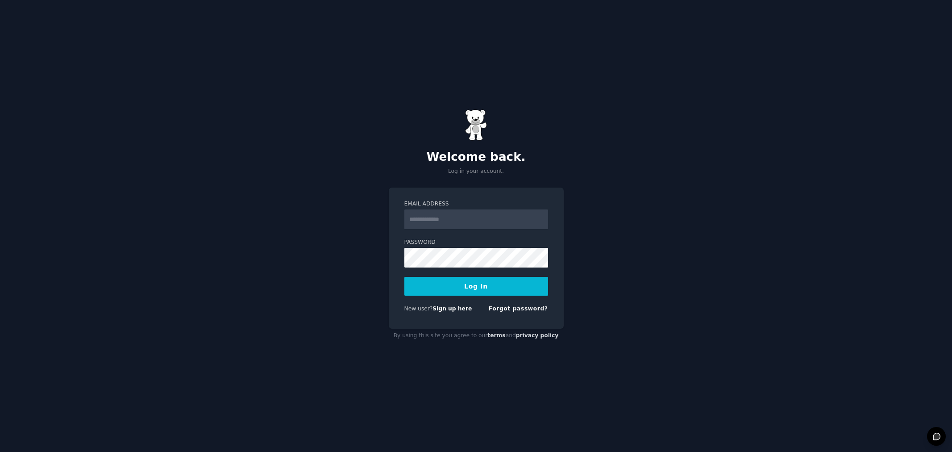 This screenshot has height=452, width=952. Describe the element at coordinates (476, 336) in the screenshot. I see `div: By using this site you agree to our and` at that location.